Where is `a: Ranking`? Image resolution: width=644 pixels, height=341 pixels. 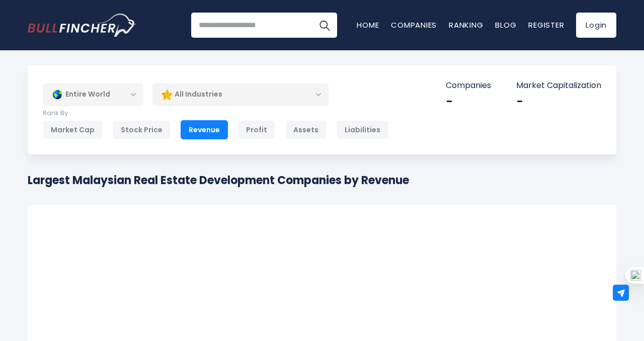
a: Ranking is located at coordinates (466, 25).